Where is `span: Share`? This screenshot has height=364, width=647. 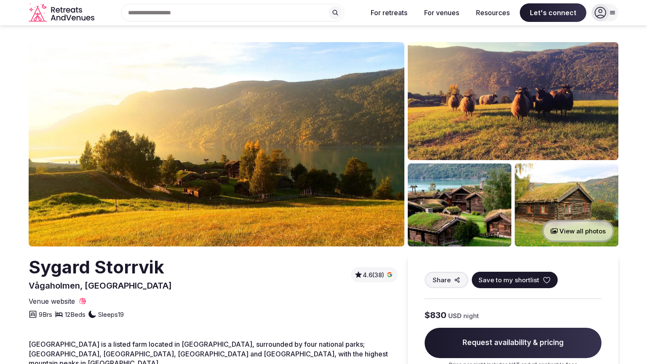 span: Share is located at coordinates (442, 280).